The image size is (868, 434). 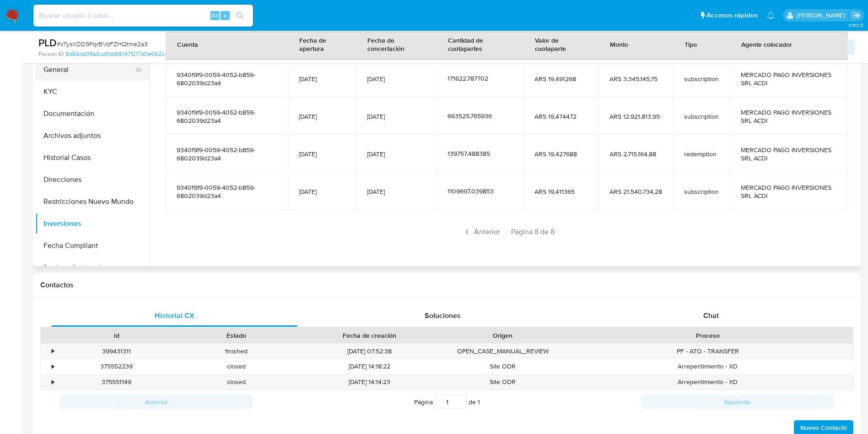 I want to click on div: 375552239, so click(x=117, y=367).